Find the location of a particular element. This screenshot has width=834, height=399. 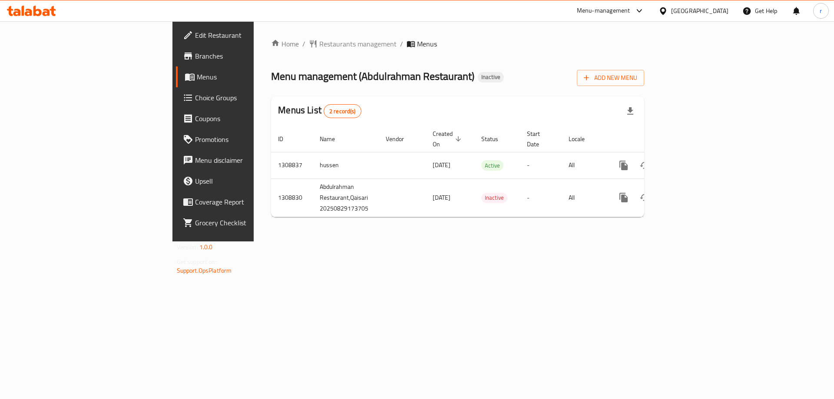

a: Restaurants management is located at coordinates (353, 44).